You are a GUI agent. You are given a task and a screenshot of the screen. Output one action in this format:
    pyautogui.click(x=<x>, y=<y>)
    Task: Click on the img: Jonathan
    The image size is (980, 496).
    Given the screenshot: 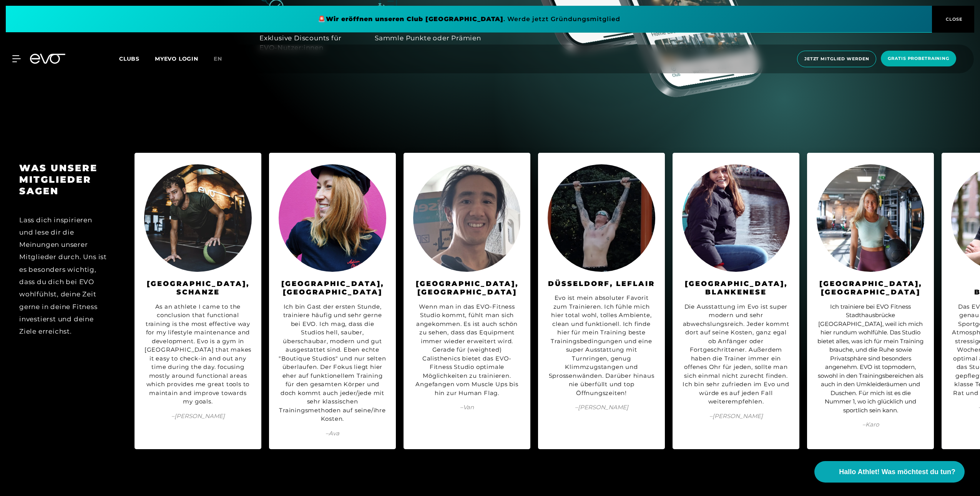 What is the action you would take?
    pyautogui.click(x=198, y=218)
    